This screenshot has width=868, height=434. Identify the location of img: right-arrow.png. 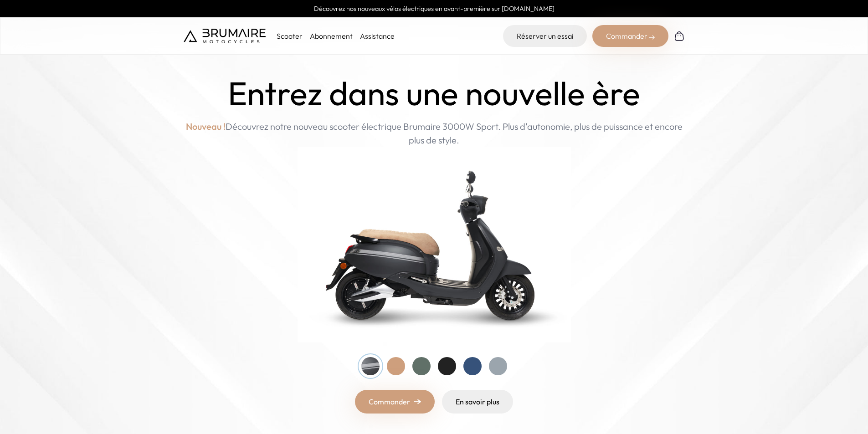
(418, 402).